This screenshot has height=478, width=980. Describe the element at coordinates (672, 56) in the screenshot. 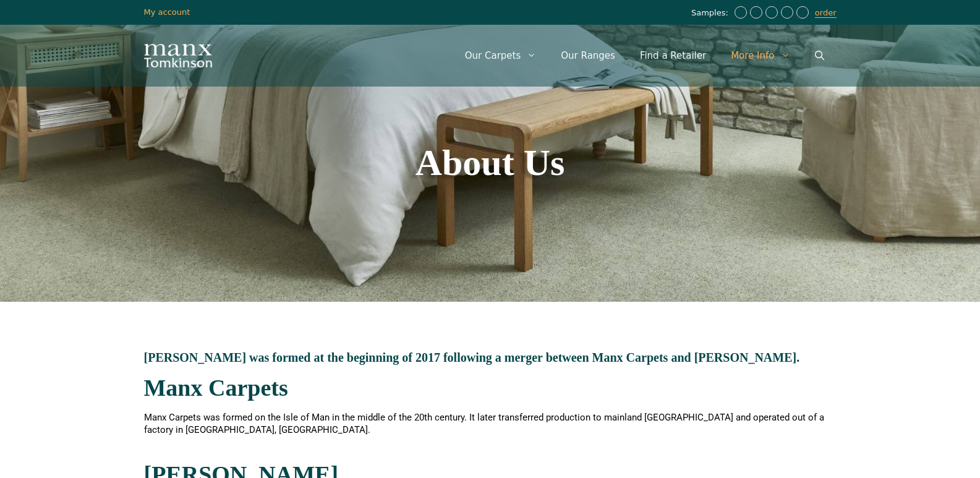

I see `a: Find a Retailer` at that location.